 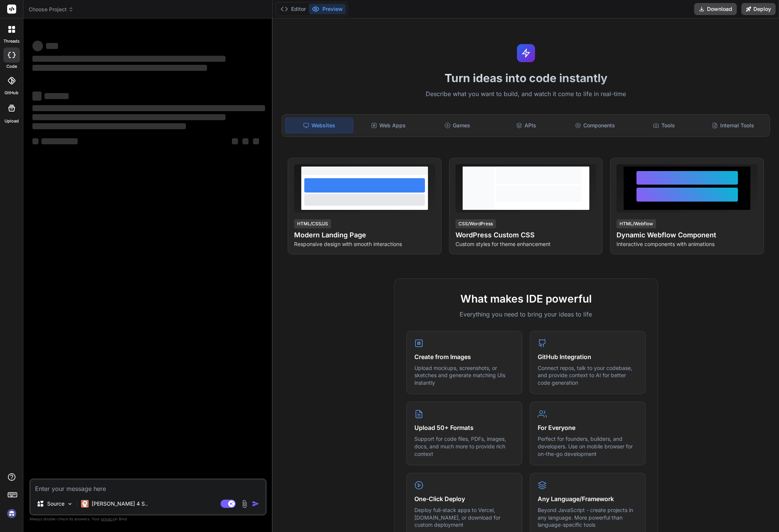 I want to click on p: Upload mockups, screenshots, or sketches and generate matching UIs instantly, so click(x=464, y=376).